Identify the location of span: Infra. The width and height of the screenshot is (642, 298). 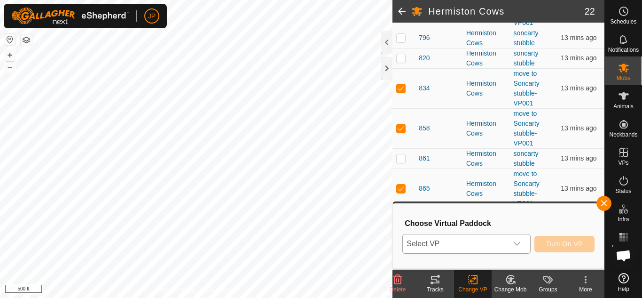
(624, 219).